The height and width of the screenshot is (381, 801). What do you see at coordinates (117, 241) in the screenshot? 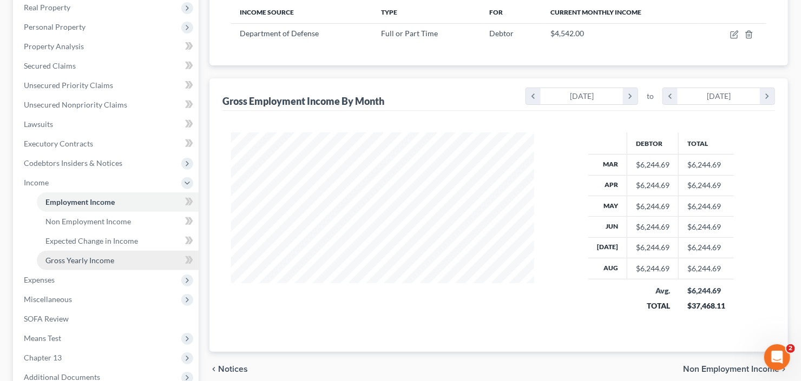
I see `a: Expected Change in Income` at bounding box center [117, 241].